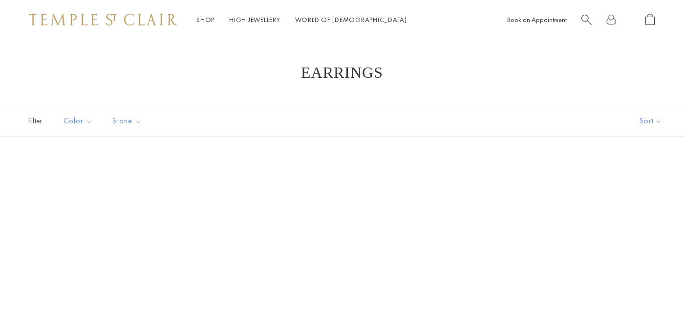  I want to click on a: Open Shopping Bag, so click(650, 20).